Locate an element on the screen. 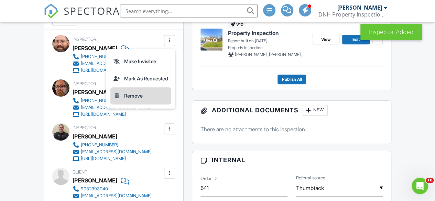  li: Make Invisible is located at coordinates (141, 62).